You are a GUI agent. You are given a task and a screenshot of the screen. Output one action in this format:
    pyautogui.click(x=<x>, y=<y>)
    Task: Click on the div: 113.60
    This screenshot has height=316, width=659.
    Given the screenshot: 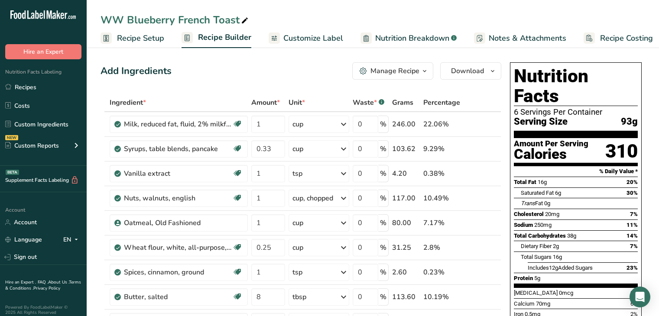 What is the action you would take?
    pyautogui.click(x=406, y=297)
    